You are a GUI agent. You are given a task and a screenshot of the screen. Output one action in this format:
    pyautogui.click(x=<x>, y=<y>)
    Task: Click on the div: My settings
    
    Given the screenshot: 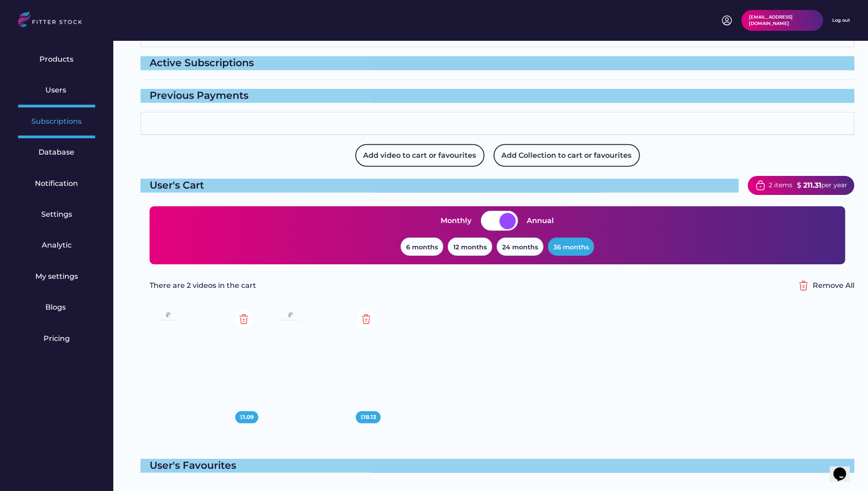 What is the action you would take?
    pyautogui.click(x=57, y=276)
    